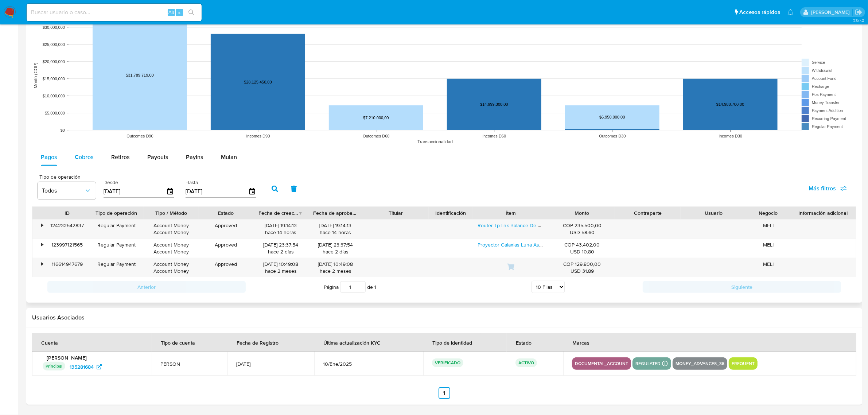  Describe the element at coordinates (444, 317) in the screenshot. I see `h2: Usuarios Asociados` at that location.